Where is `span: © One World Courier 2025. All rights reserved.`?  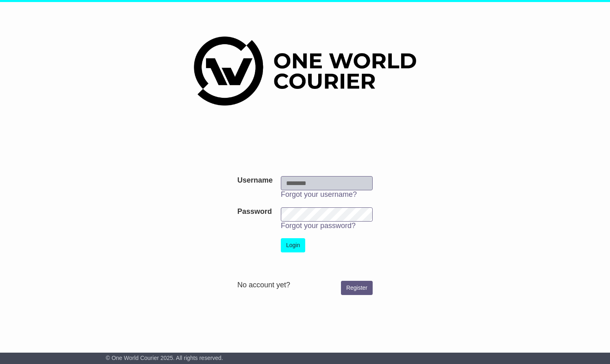
span: © One World Courier 2025. All rights reserved. is located at coordinates (164, 358).